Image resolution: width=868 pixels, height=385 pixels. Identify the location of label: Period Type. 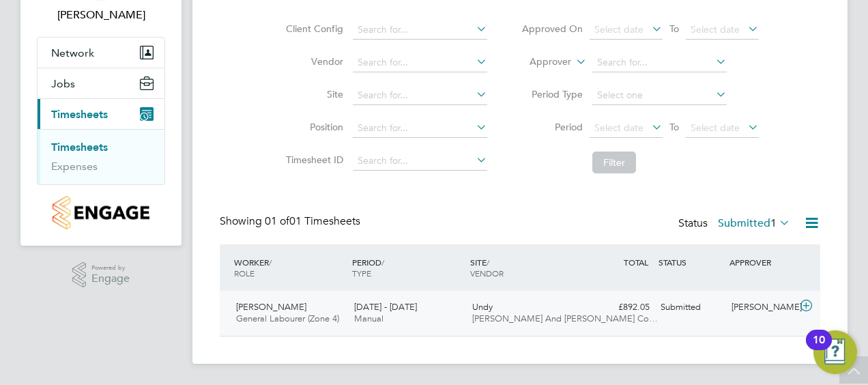
(552, 94).